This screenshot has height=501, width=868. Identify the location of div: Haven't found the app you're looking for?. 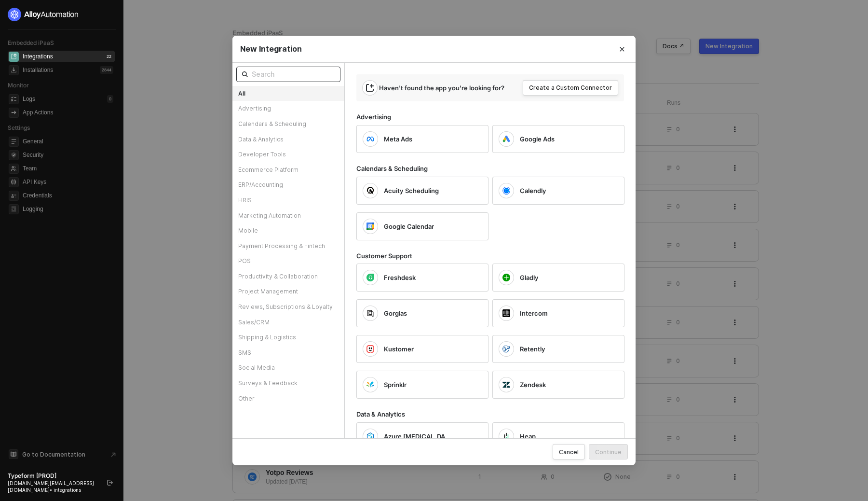
(442, 87).